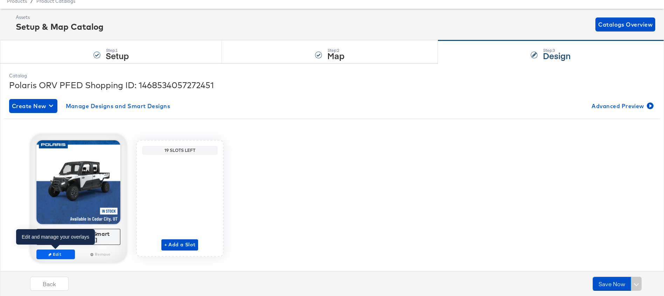  I want to click on strong: Setup, so click(117, 55).